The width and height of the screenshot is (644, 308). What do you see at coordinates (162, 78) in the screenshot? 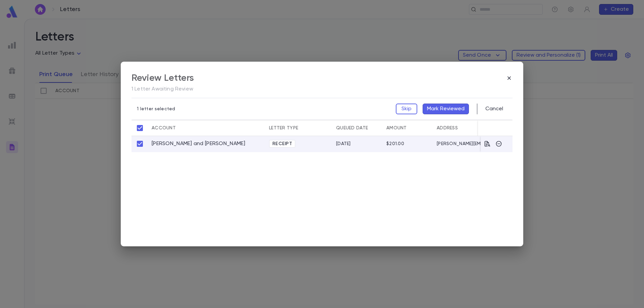
I see `div: Review Letters` at bounding box center [162, 78].